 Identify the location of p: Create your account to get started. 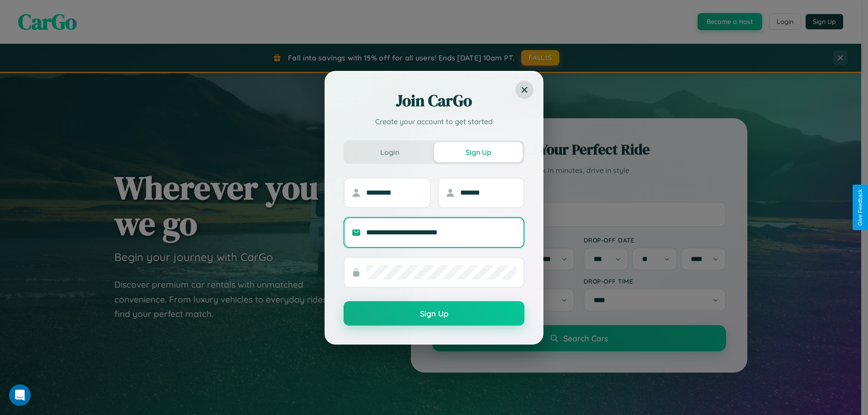
(434, 121).